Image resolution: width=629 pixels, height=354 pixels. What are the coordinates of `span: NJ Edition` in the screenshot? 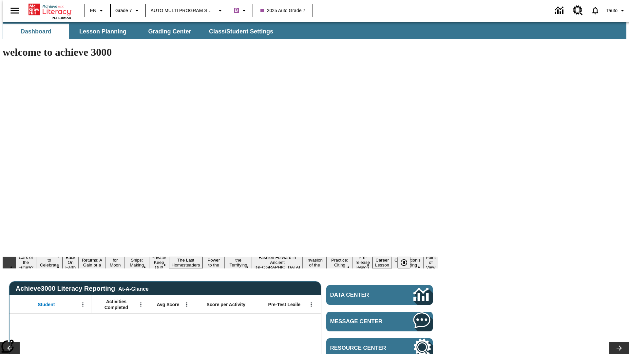 It's located at (62, 18).